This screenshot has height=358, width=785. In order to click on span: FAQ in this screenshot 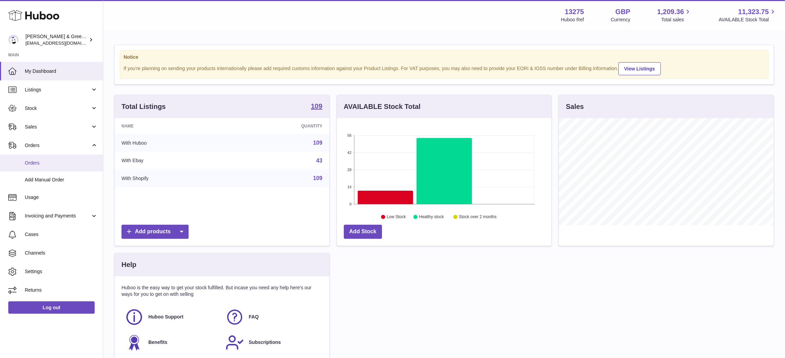, I will do `click(254, 317)`.